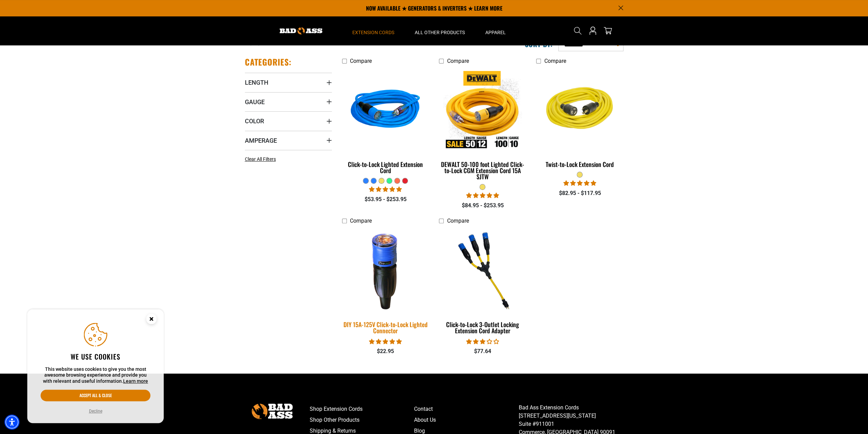 This screenshot has width=868, height=434. What do you see at coordinates (483, 341) in the screenshot?
I see `span: 3.00 stars` at bounding box center [483, 341].